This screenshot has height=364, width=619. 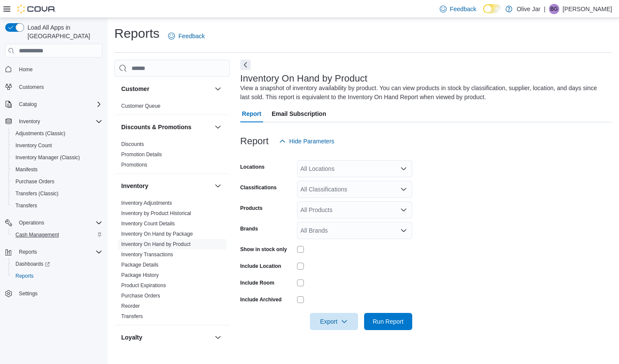 I want to click on a: Home, so click(x=26, y=70).